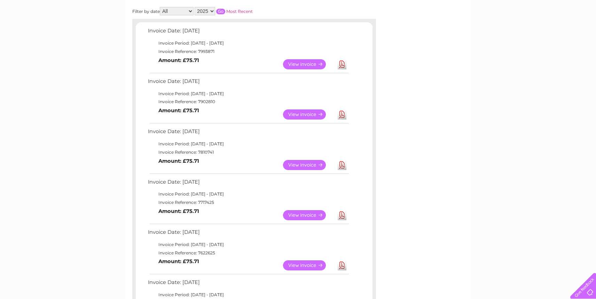 The height and width of the screenshot is (299, 596). Describe the element at coordinates (489, 8) in the screenshot. I see `span: 0333 014 3131` at that location.